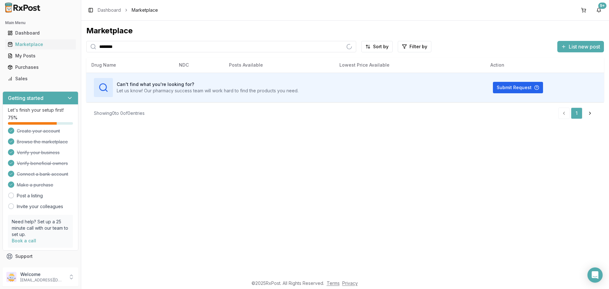  I want to click on button: Filter by, so click(415, 47).